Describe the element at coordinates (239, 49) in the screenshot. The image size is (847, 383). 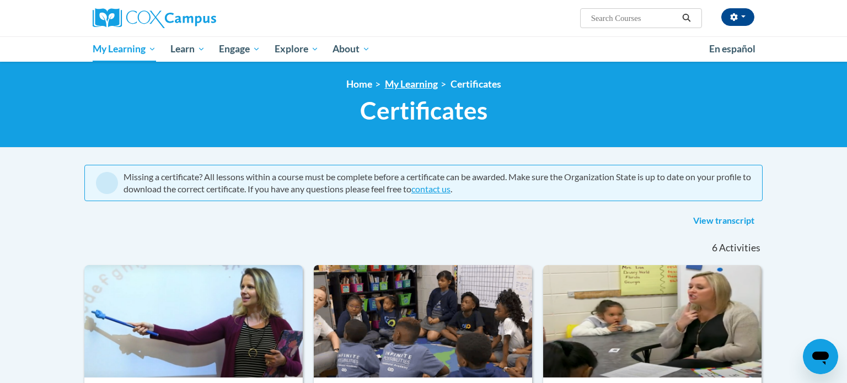
I see `a: Engage` at that location.